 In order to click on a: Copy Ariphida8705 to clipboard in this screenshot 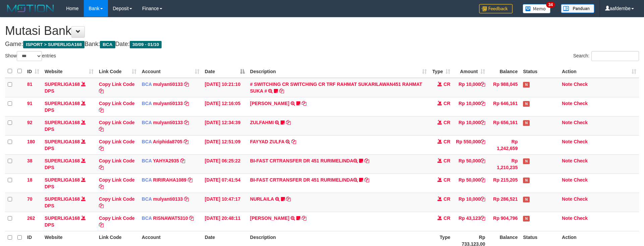, I will do `click(186, 141)`.